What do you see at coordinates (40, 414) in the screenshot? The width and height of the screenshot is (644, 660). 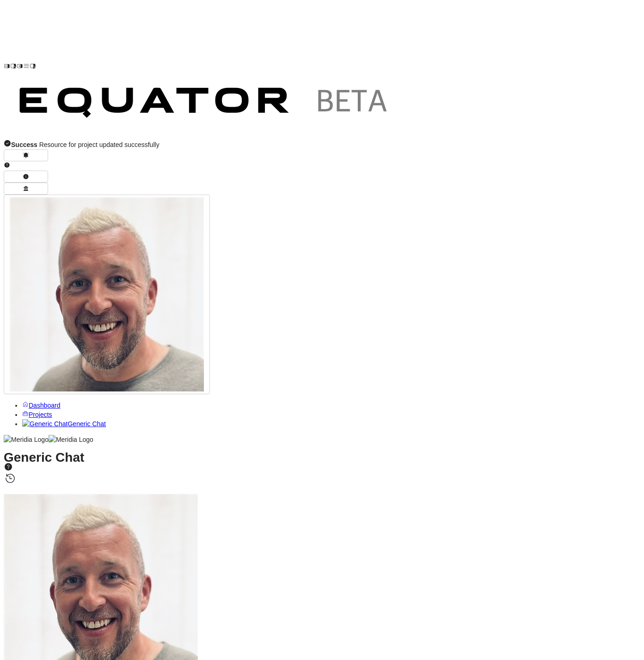 I see `span: Projects` at bounding box center [40, 414].